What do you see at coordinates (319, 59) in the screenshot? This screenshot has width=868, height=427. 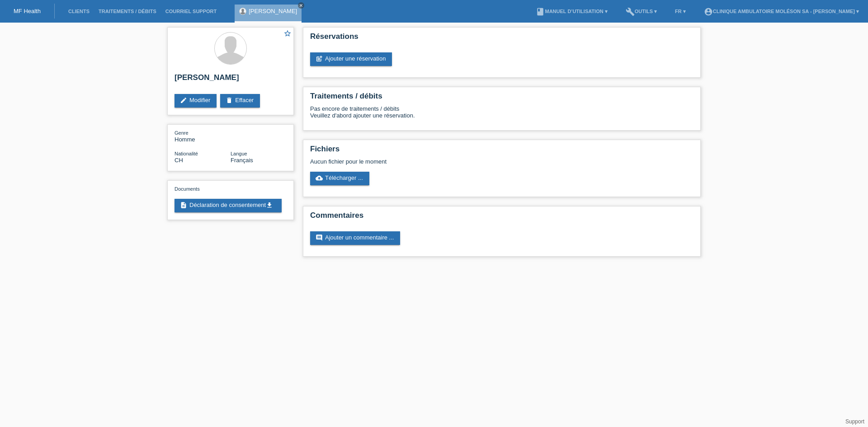 I see `i: post_add` at bounding box center [319, 59].